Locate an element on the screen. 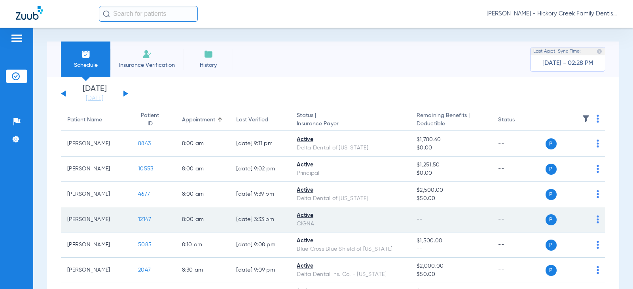 Image resolution: width=633 pixels, height=289 pixels. span: History is located at coordinates (208, 65).